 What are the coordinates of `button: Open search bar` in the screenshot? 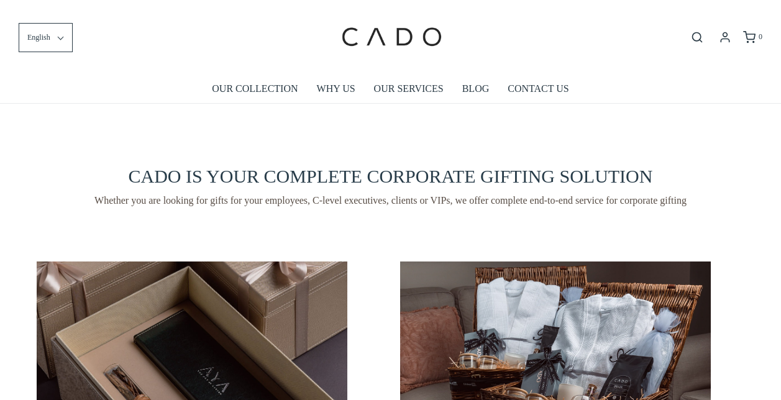 It's located at (697, 37).